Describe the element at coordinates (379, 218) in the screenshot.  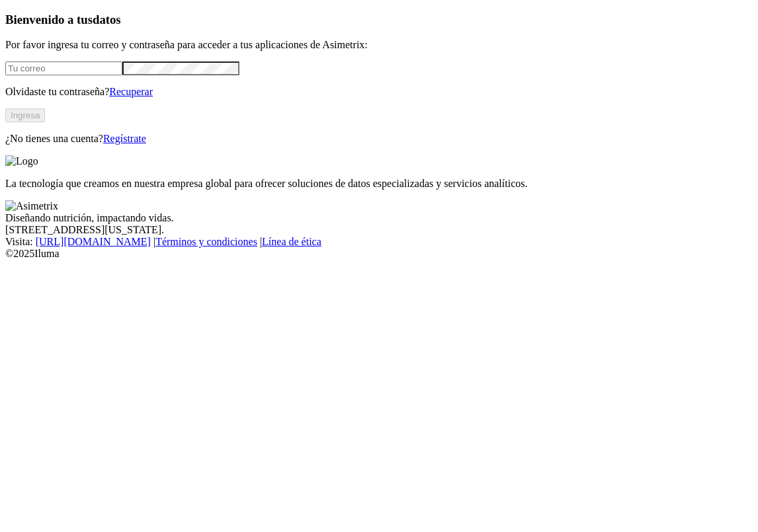
I see `div: Diseñando nutrición, impactando vidas.` at that location.